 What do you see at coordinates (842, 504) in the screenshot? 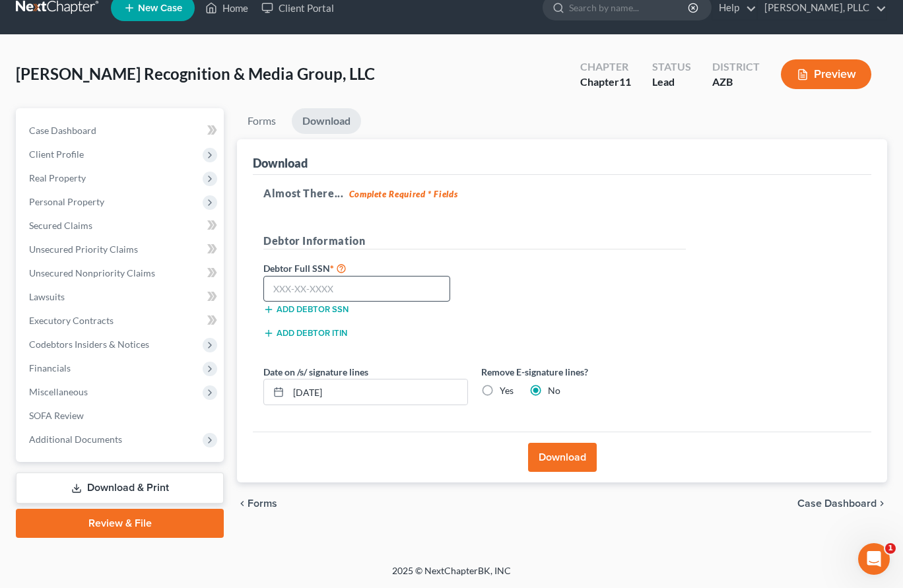
I see `a: Case Dashboard chevron_right` at bounding box center [842, 504].